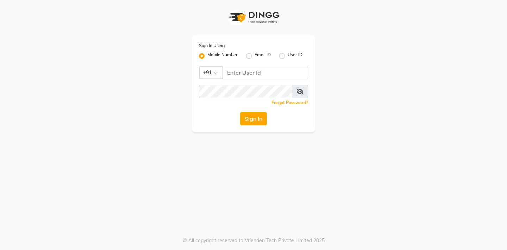  Describe the element at coordinates (253, 17) in the screenshot. I see `img: logo1.svg` at that location.